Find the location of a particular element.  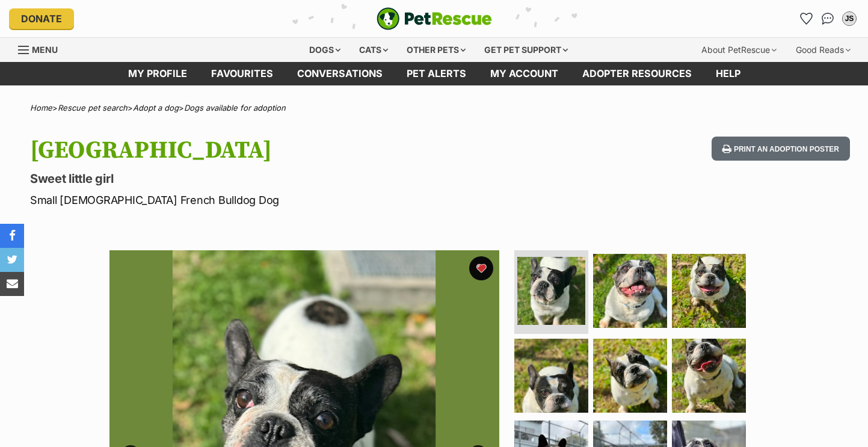

a: Adopt a dog is located at coordinates (156, 107).